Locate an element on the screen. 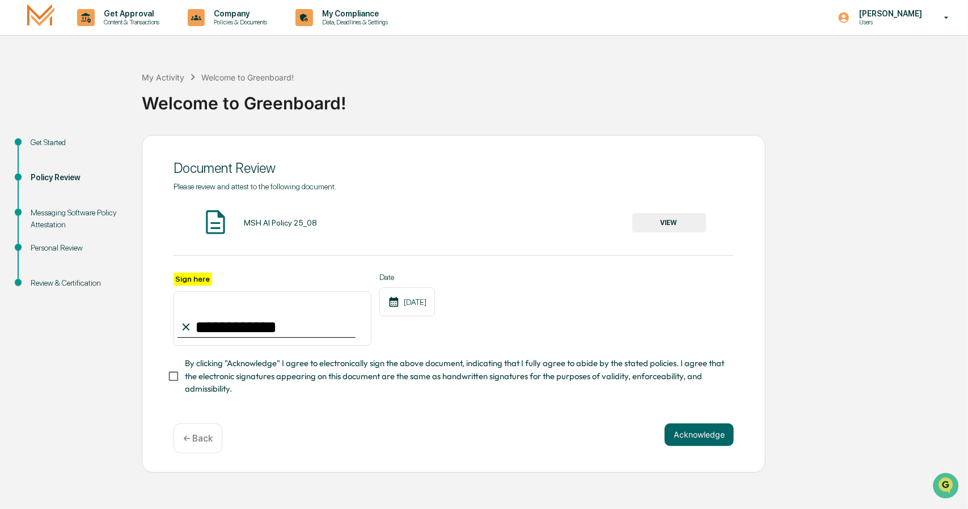 Image resolution: width=968 pixels, height=509 pixels. button: VIEW is located at coordinates (669, 223).